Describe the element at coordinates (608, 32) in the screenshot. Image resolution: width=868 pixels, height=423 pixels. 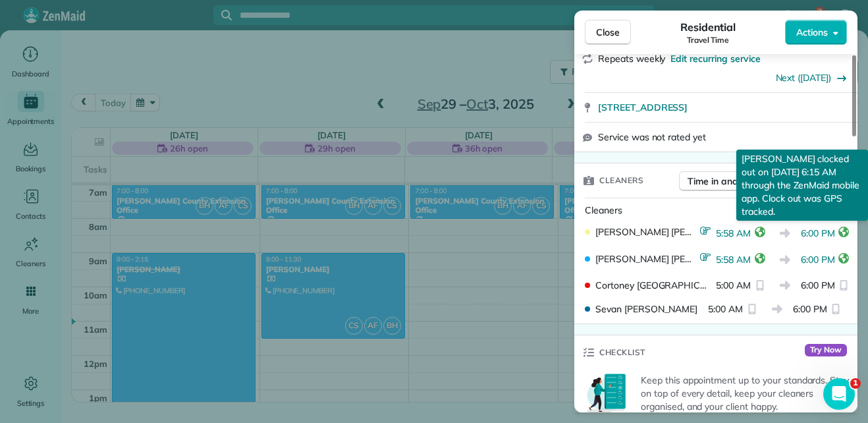
I see `button: Close` at that location.